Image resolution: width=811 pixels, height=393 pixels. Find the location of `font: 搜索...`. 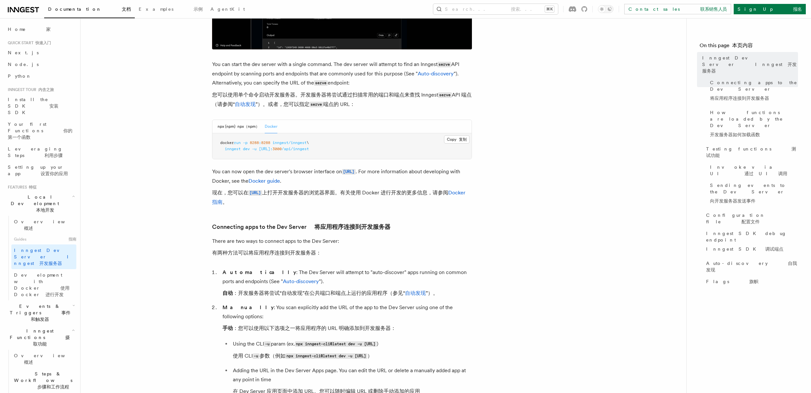

font: 搜索... is located at coordinates (523, 9).